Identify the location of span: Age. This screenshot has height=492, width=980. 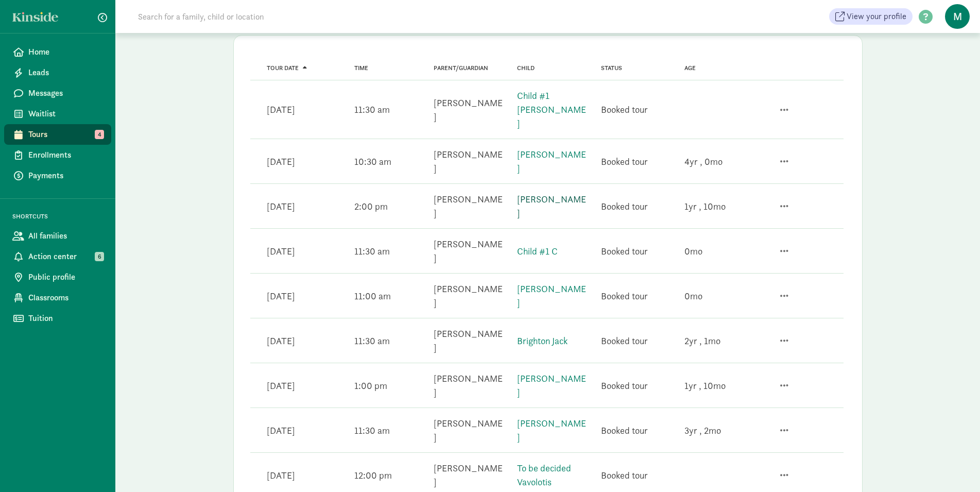
(690, 68).